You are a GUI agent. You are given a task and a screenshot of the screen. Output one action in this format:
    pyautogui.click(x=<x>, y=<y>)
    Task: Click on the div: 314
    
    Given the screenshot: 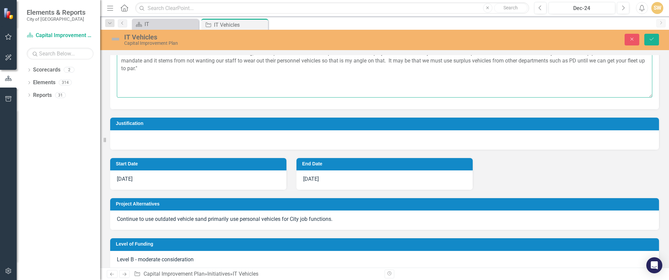 What is the action you would take?
    pyautogui.click(x=65, y=83)
    